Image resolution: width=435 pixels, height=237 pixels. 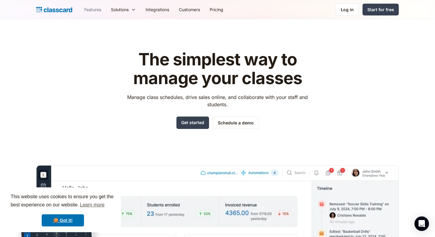 What do you see at coordinates (63, 201) in the screenshot?
I see `span: This website uses cookies to ensure you get the best experience on our website.` at bounding box center [63, 201].